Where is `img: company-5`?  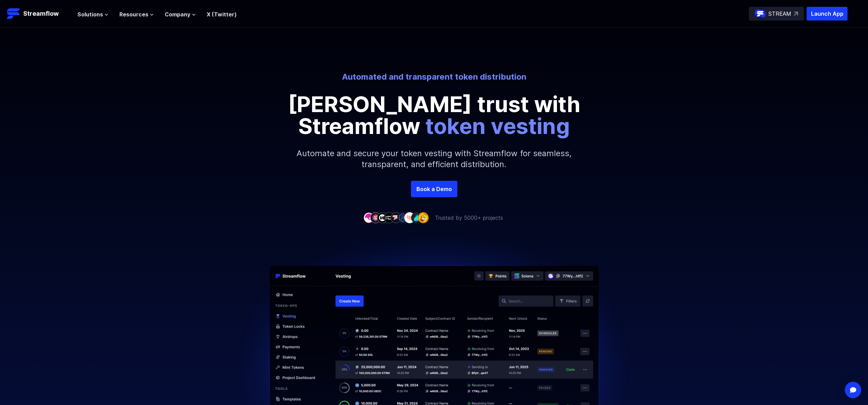
img: company-5 is located at coordinates (396, 217).